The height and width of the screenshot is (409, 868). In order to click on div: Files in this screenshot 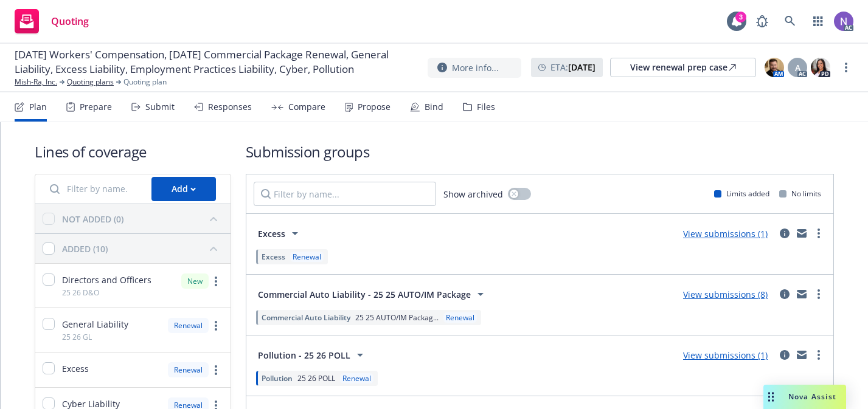, I will do `click(486, 107)`.